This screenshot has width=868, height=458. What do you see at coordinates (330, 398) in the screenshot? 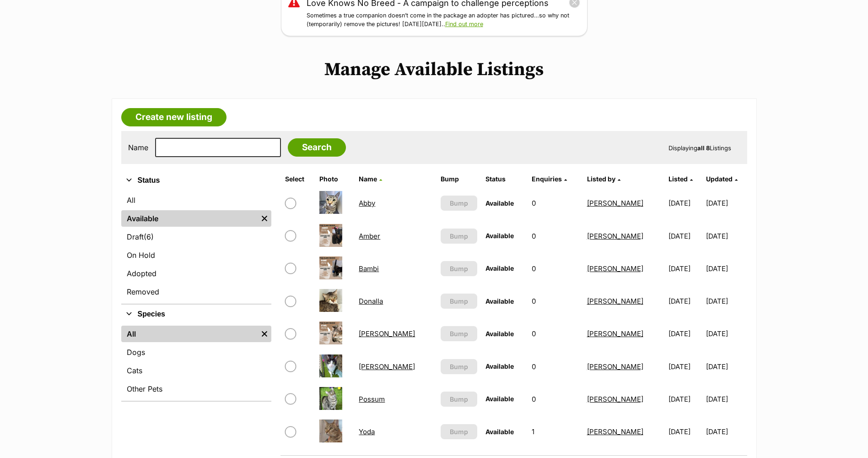
I see `img: Possum` at bounding box center [330, 398].